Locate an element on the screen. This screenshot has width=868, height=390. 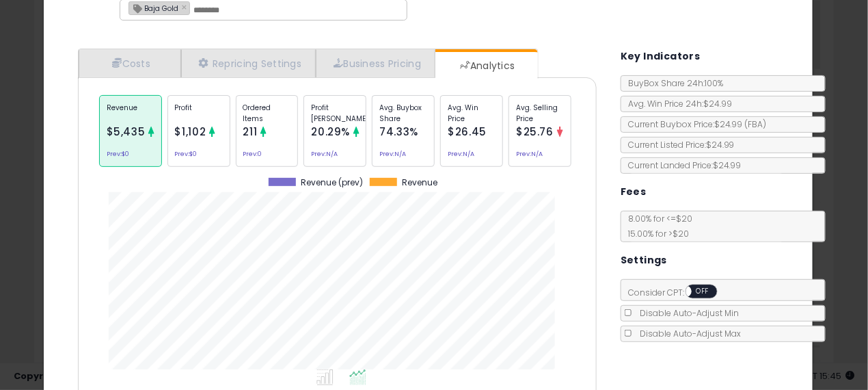
p: Profit is located at coordinates (199, 113).